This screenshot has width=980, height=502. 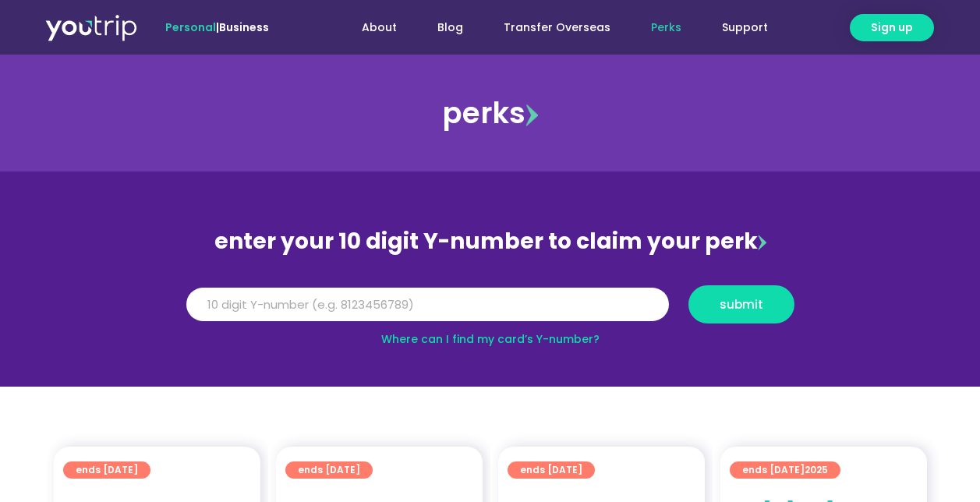 I want to click on div: enter your 10 digit Y-number to claim your perk, so click(x=490, y=242).